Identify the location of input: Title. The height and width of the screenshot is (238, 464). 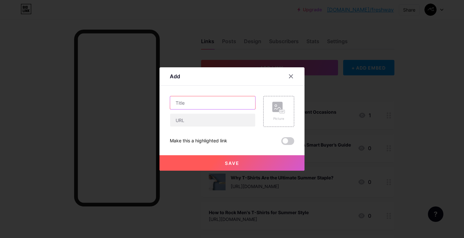
(212, 103).